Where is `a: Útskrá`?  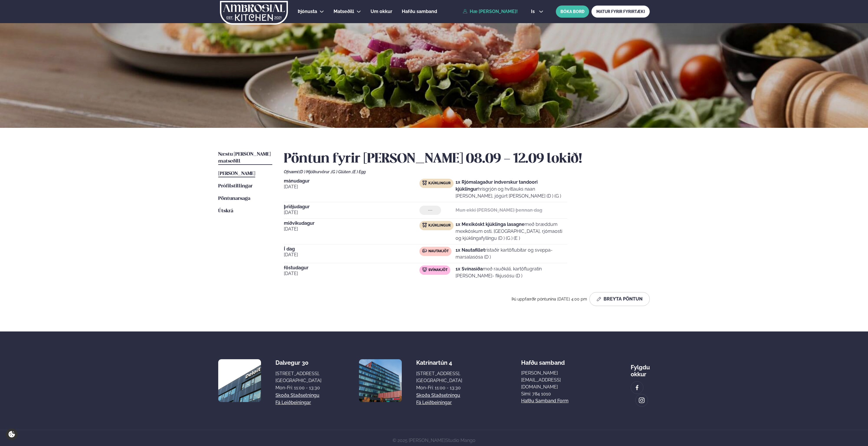
a: Útskrá is located at coordinates (226, 211).